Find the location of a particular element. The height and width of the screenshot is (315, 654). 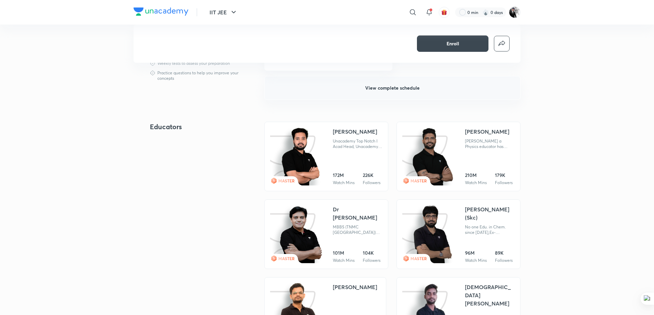

h4: Educators is located at coordinates (196, 127).